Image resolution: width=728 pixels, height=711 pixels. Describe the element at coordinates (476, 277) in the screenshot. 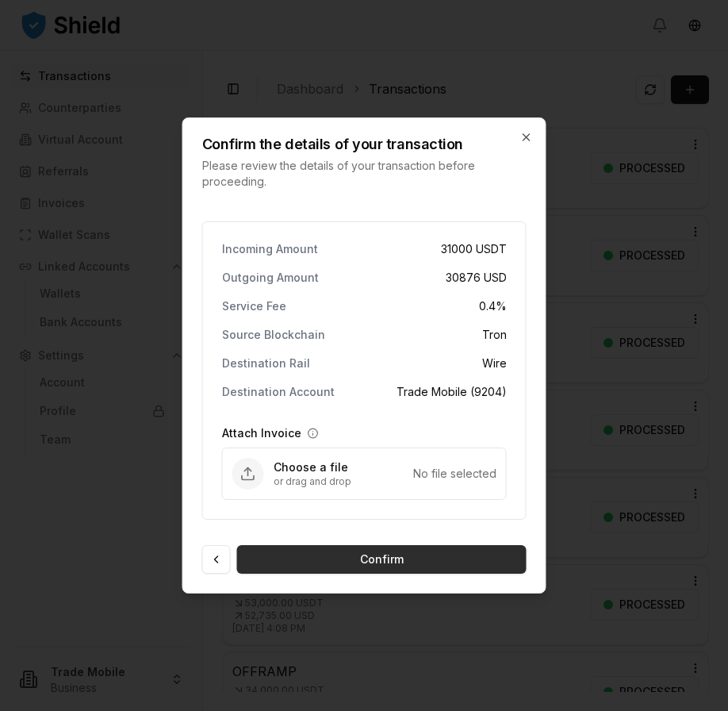

I see `span: 30876 USD` at that location.